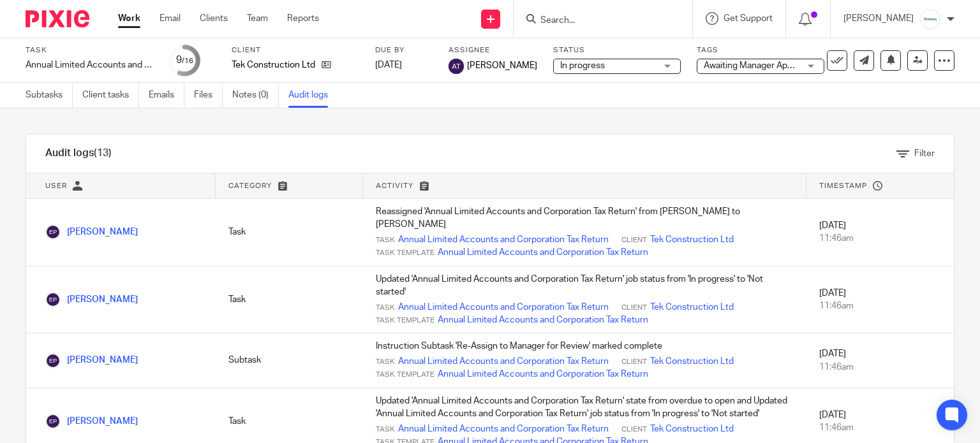 The height and width of the screenshot is (443, 980). Describe the element at coordinates (583, 66) in the screenshot. I see `span: In progress` at that location.